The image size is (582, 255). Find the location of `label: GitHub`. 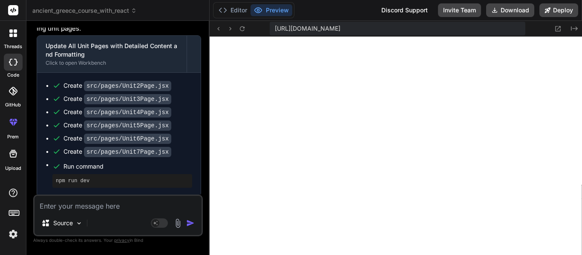

label: GitHub is located at coordinates (13, 105).